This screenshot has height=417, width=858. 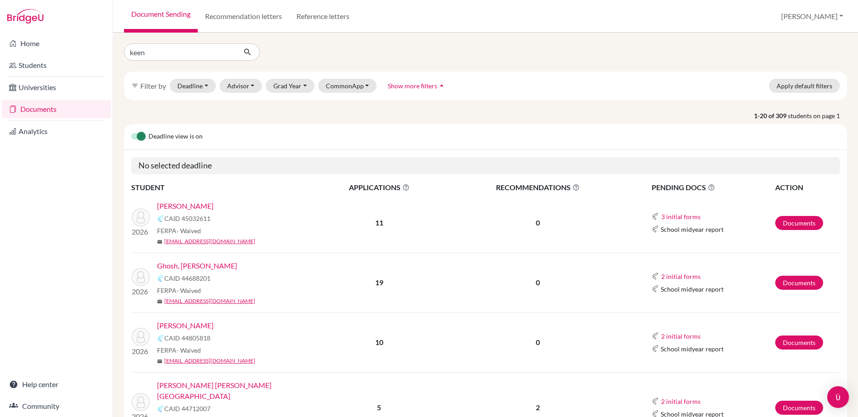 I want to click on span: CAID 44712007, so click(x=187, y=408).